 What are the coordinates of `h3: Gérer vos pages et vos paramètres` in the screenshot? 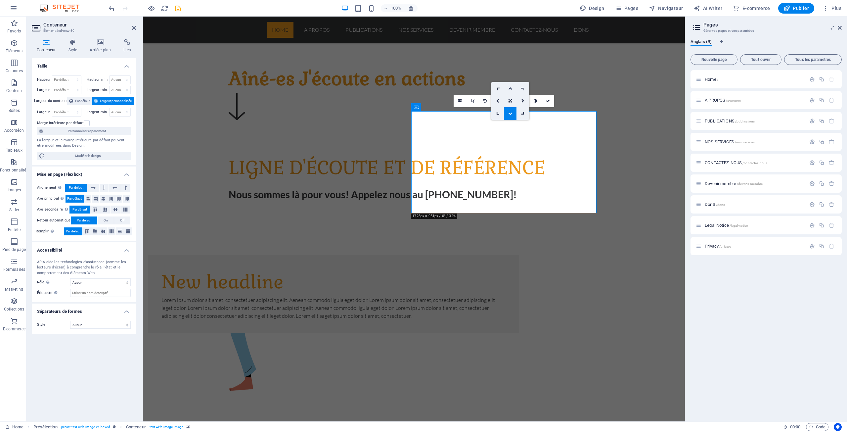 It's located at (766, 31).